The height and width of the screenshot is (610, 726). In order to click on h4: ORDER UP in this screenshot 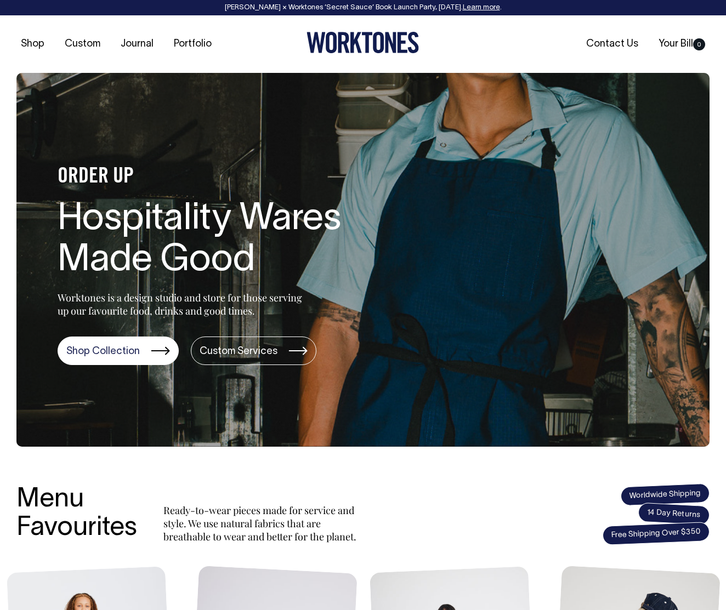, I will do `click(233, 177)`.